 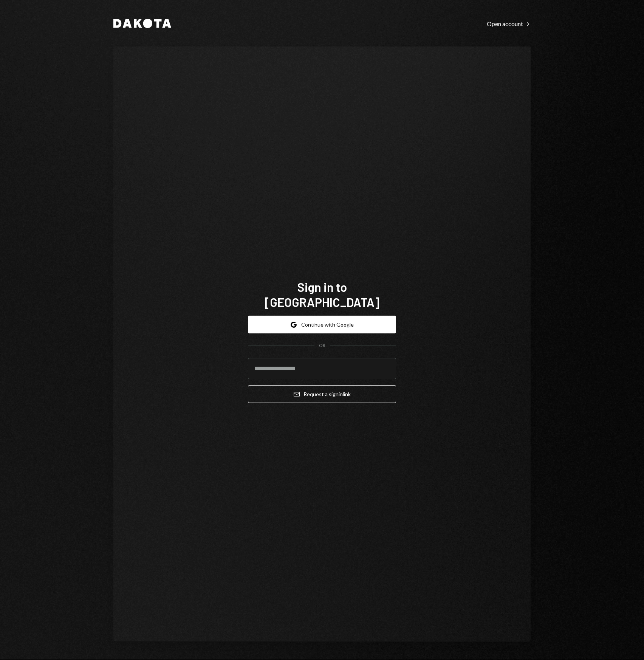 I want to click on button: Request a signinlink, so click(x=322, y=393).